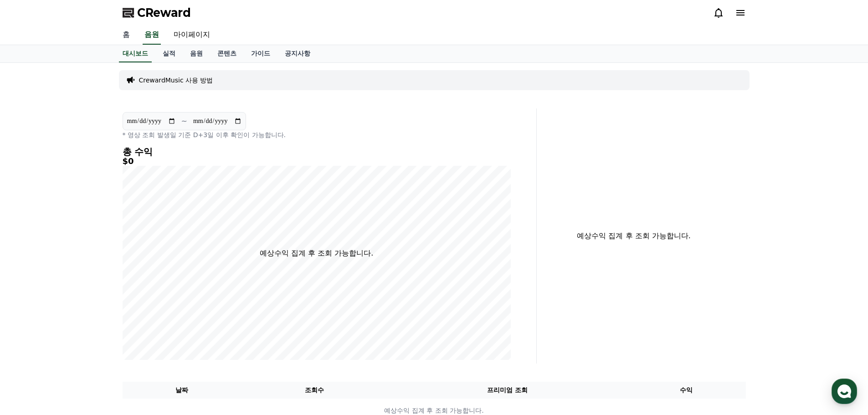 This screenshot has width=868, height=415. Describe the element at coordinates (135, 53) in the screenshot. I see `a: 대시보드` at that location.